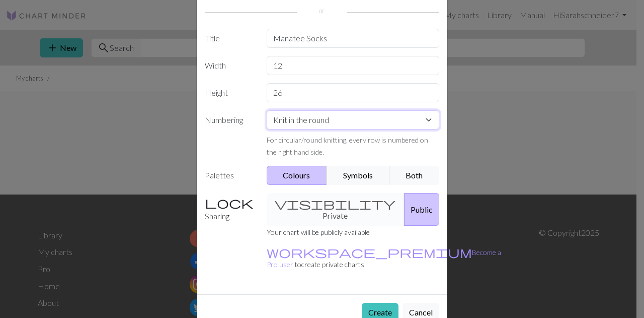  I want to click on label: Title, so click(230, 38).